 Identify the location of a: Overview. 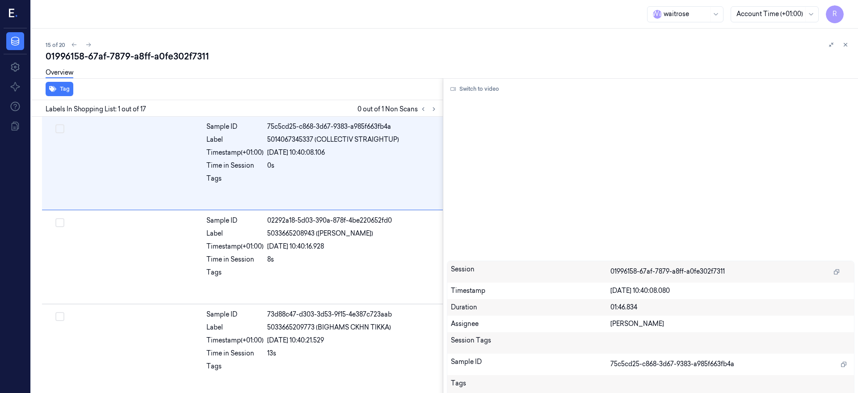
(59, 73).